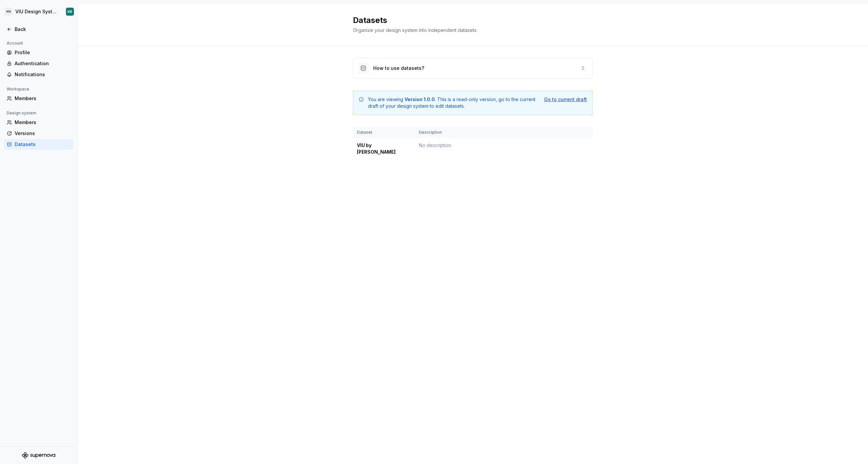  What do you see at coordinates (42, 52) in the screenshot?
I see `div: Profile` at bounding box center [42, 52].